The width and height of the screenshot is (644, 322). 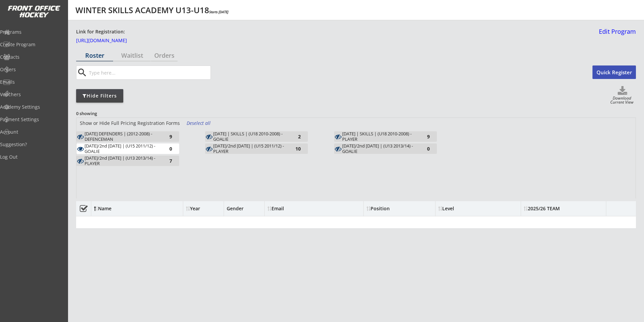 What do you see at coordinates (164, 55) in the screenshot?
I see `div: Orders` at bounding box center [164, 55].